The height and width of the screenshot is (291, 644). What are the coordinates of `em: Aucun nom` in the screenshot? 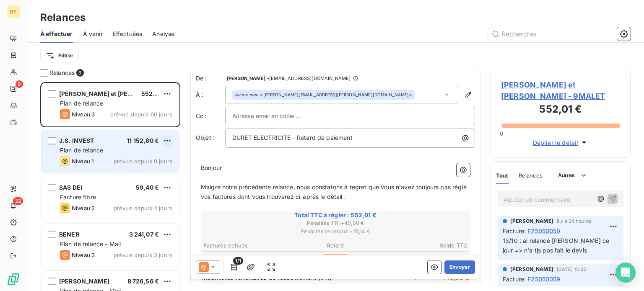 It's located at (246, 95).